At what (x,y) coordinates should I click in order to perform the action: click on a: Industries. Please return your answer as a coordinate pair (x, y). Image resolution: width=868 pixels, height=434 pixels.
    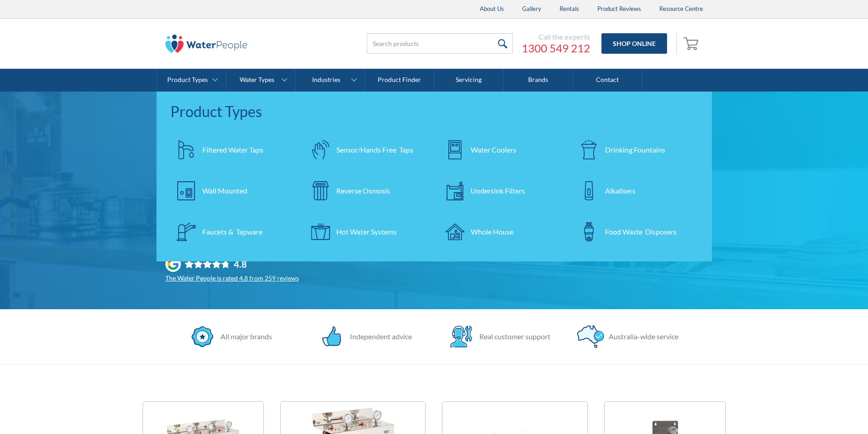
    Looking at the image, I should click on (329, 80).